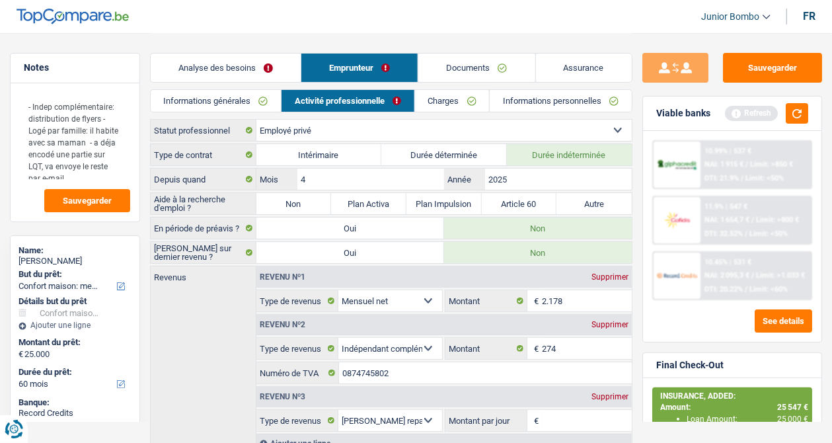  Describe the element at coordinates (723, 164) in the screenshot. I see `span: NAI: 1 915 €` at that location.